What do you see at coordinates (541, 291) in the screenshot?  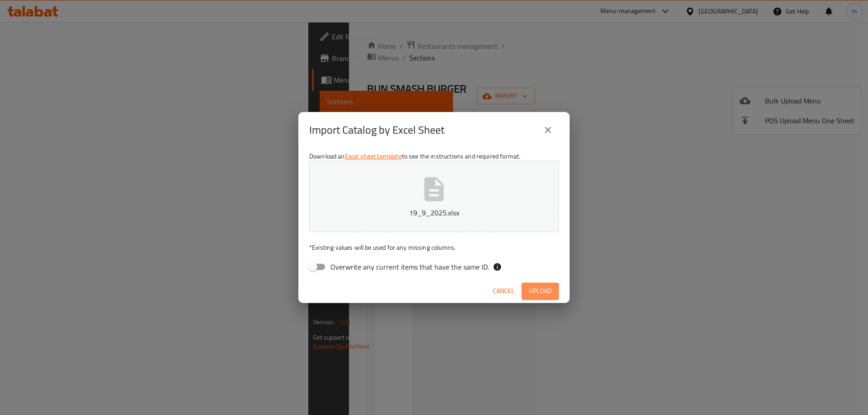 I see `button: Upload` at bounding box center [541, 291].